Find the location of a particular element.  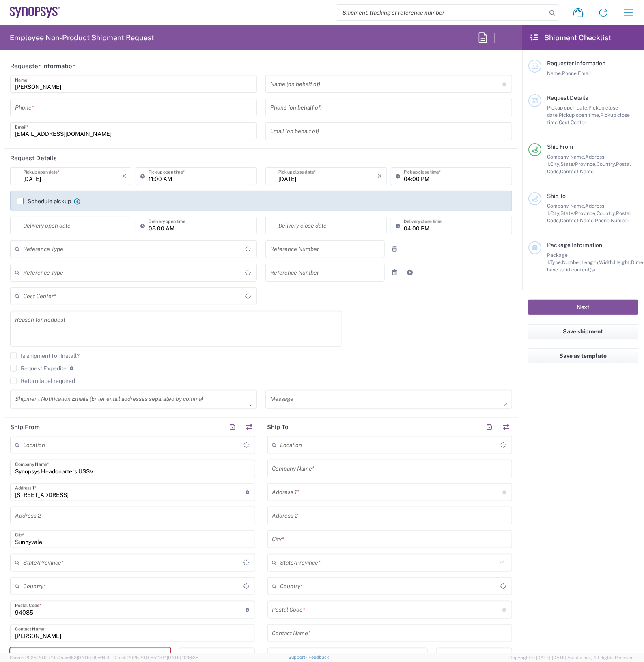

a: Feedback is located at coordinates (318, 657).